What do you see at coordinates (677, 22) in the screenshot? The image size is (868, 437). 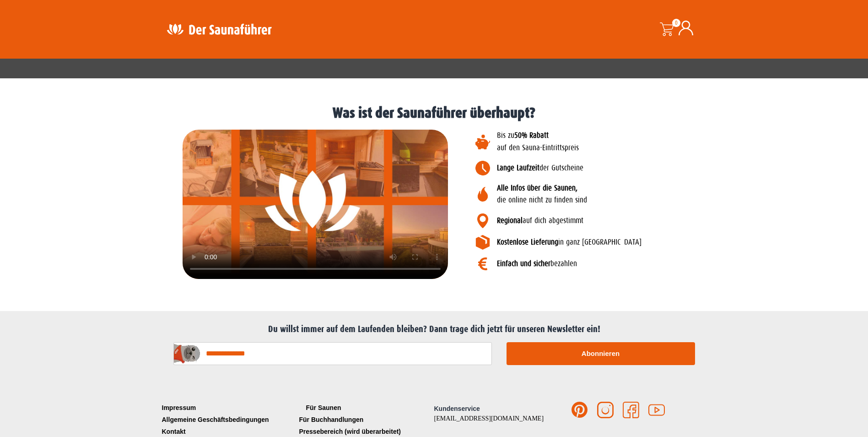 I see `span: 0` at bounding box center [677, 22].